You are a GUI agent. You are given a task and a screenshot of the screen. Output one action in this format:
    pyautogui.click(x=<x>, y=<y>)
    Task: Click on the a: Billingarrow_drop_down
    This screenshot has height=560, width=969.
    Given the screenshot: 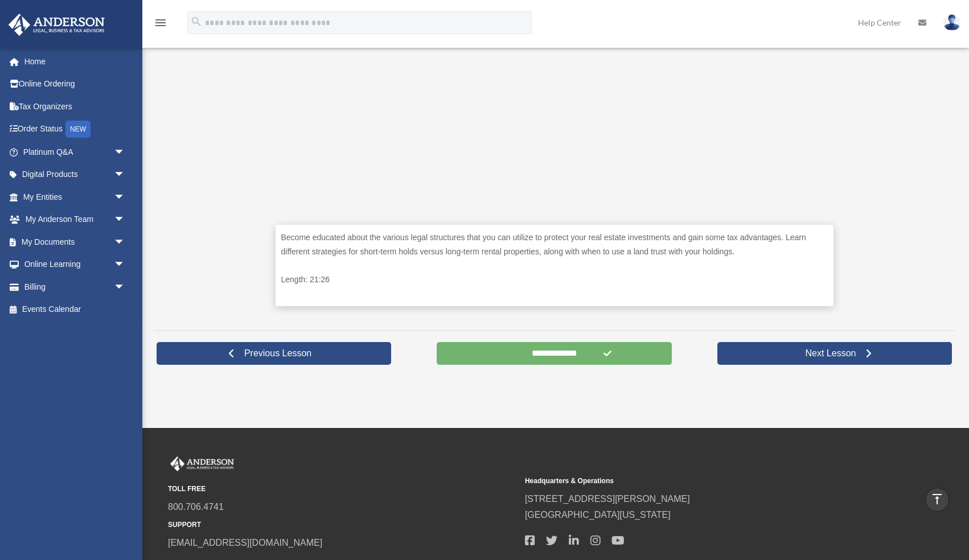 What is the action you would take?
    pyautogui.click(x=75, y=287)
    